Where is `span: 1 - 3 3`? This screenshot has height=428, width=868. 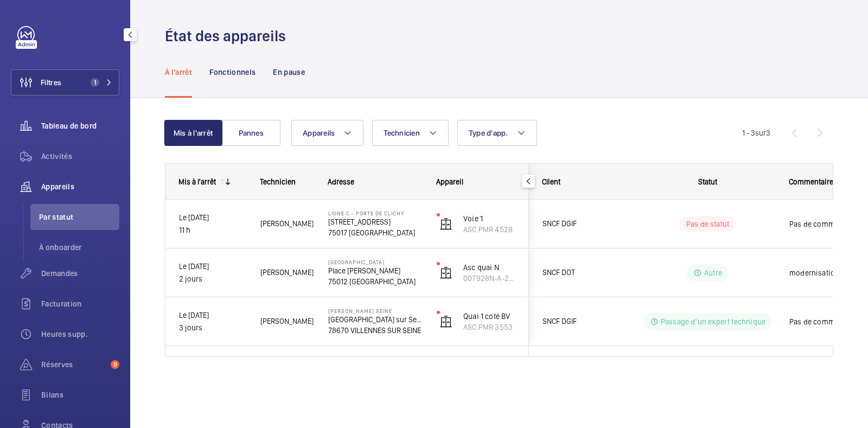 span: 1 - 3 3 is located at coordinates (756, 133).